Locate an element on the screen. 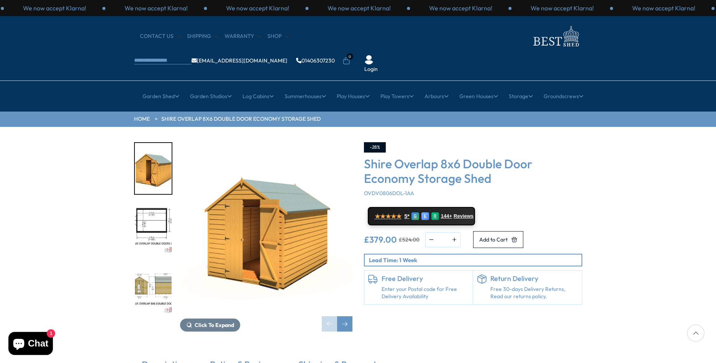  img: User Icon is located at coordinates (369, 60).